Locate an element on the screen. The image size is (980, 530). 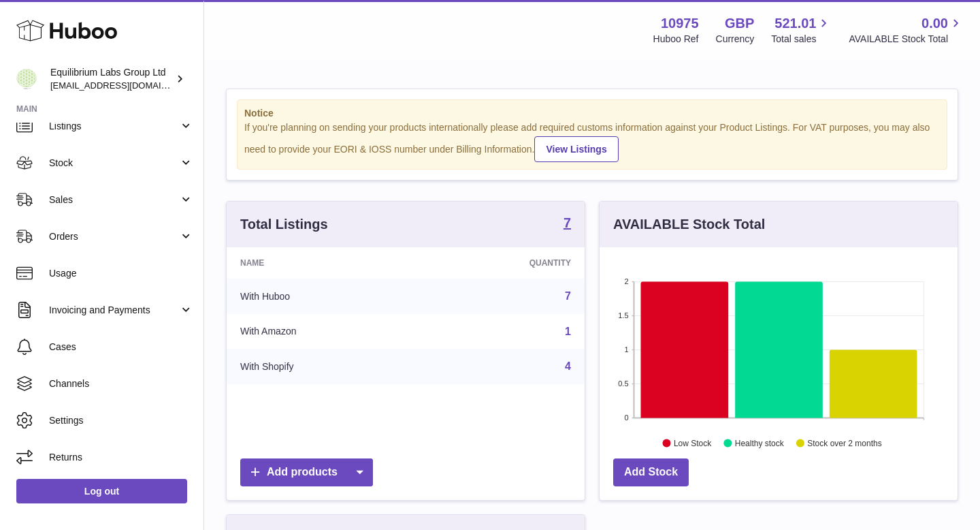
span: 0.00 is located at coordinates (934, 23).